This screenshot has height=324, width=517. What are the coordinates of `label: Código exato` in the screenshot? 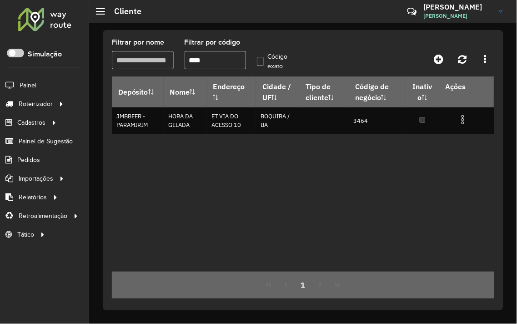 It's located at (275, 61).